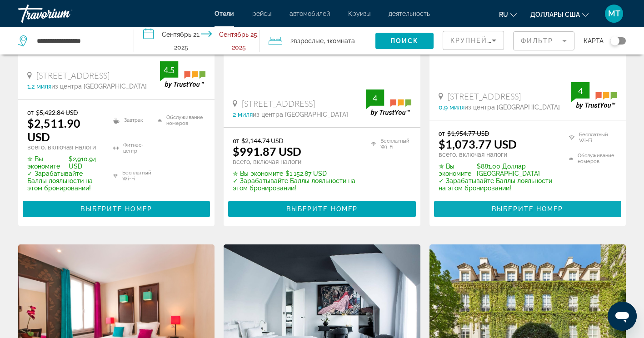 This screenshot has height=338, width=644. I want to click on del: $5,422.84 USD, so click(57, 112).